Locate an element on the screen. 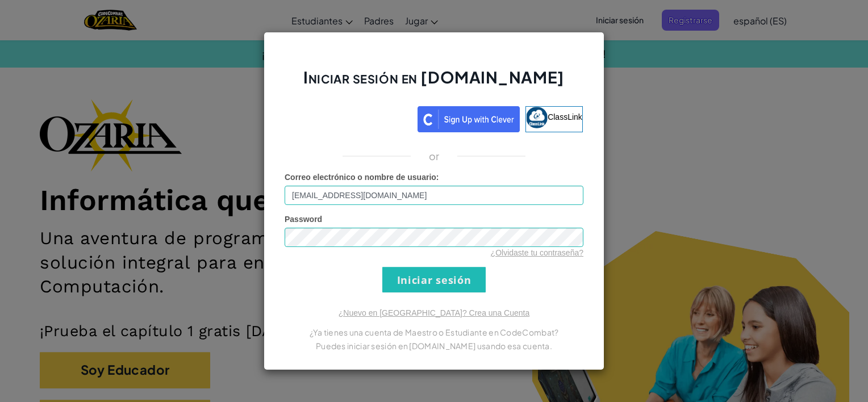  span: Correo electrónico o nombre de usuario is located at coordinates (360, 177).